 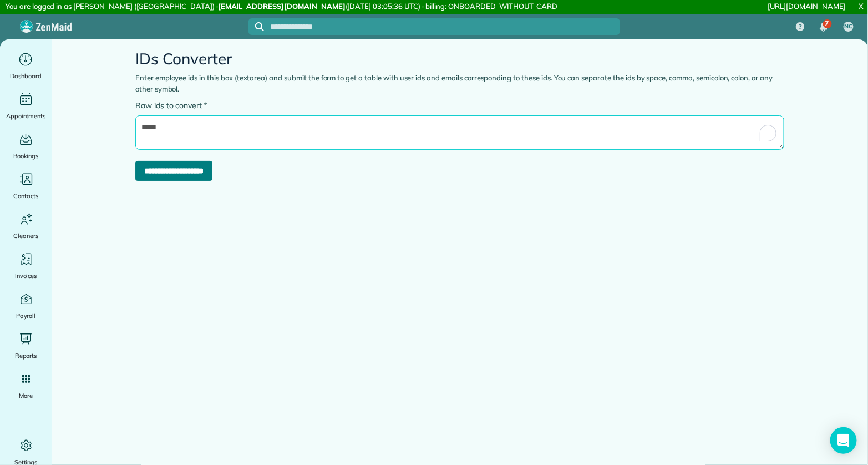 What do you see at coordinates (260, 27) in the screenshot?
I see `svg: Focus search` at bounding box center [260, 27].